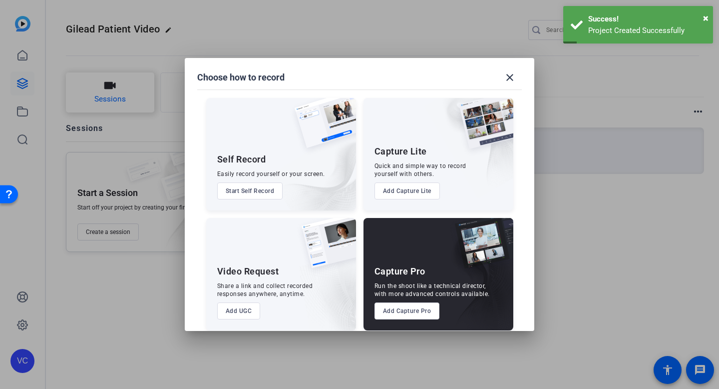  Describe the element at coordinates (325, 248) in the screenshot. I see `img: ugc-content.png` at that location.